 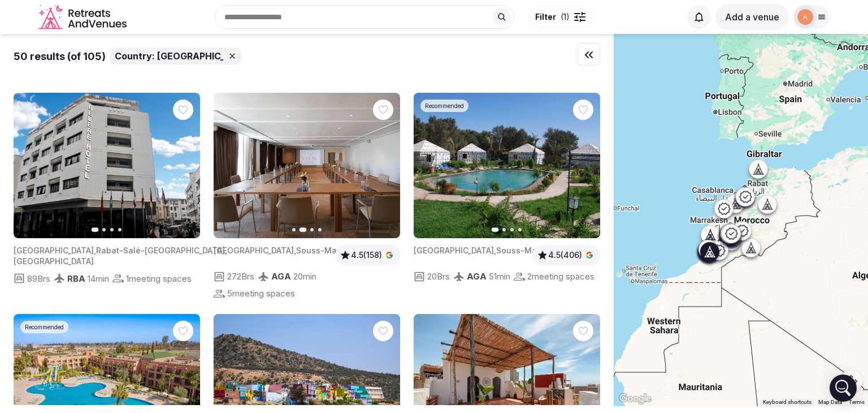 I want to click on button: Add a venue, so click(x=752, y=17).